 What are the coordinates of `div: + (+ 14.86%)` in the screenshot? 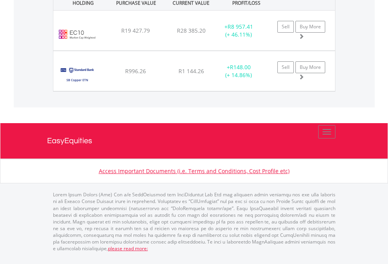 It's located at (239, 71).